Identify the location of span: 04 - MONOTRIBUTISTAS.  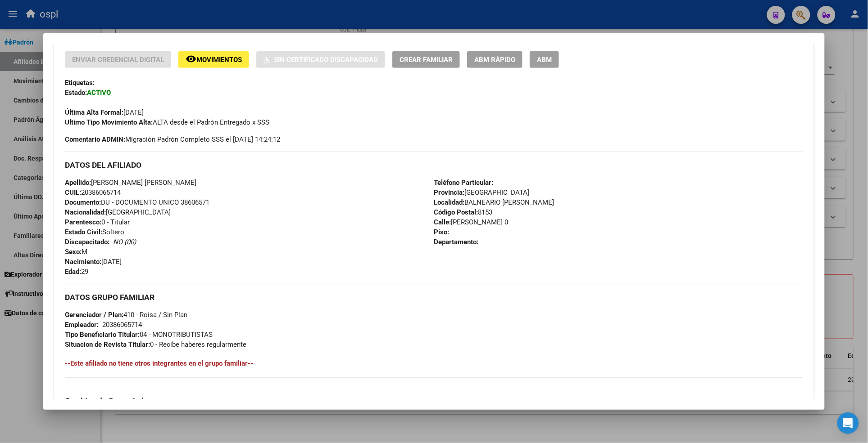
(139, 335).